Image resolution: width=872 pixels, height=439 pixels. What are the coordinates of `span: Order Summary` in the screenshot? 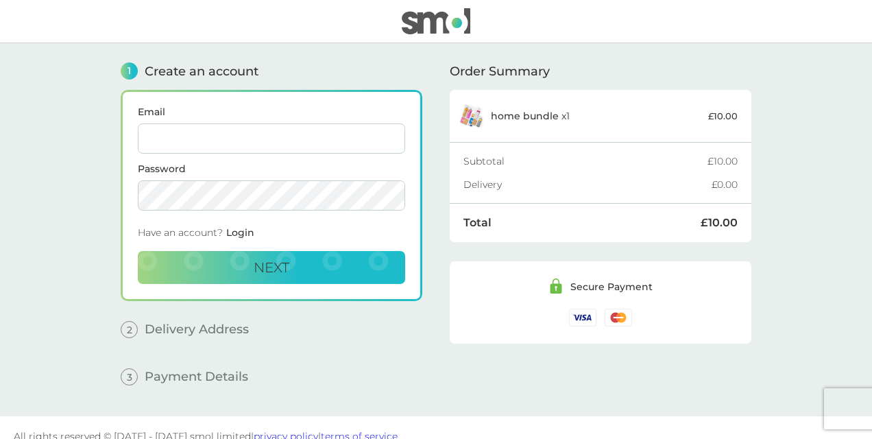 It's located at (500, 71).